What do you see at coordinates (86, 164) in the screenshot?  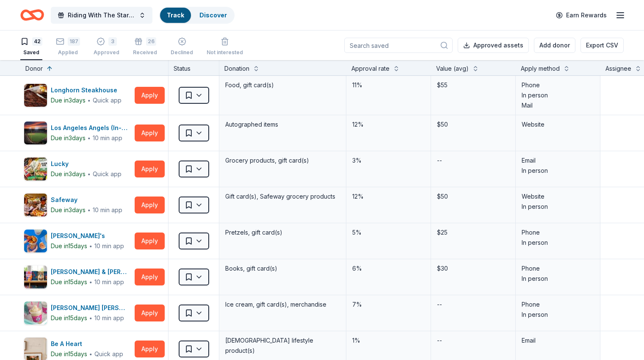 I see `div: Lucky` at bounding box center [86, 164].